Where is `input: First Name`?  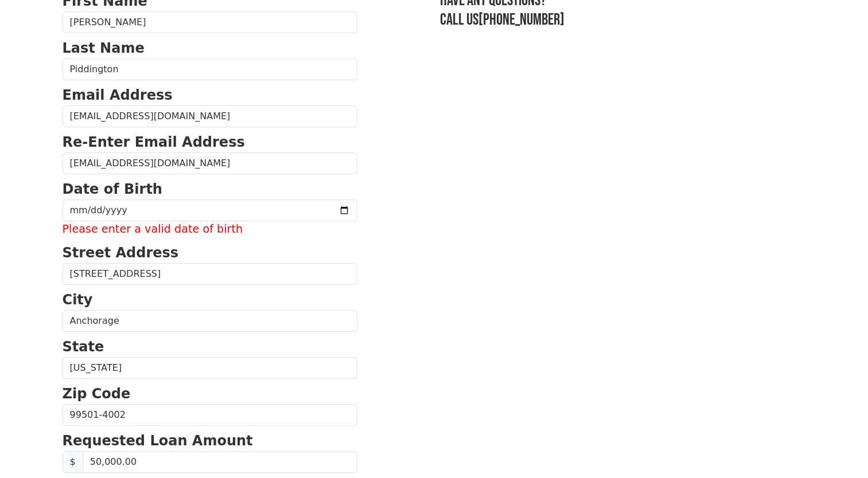
input: First Name is located at coordinates (210, 22).